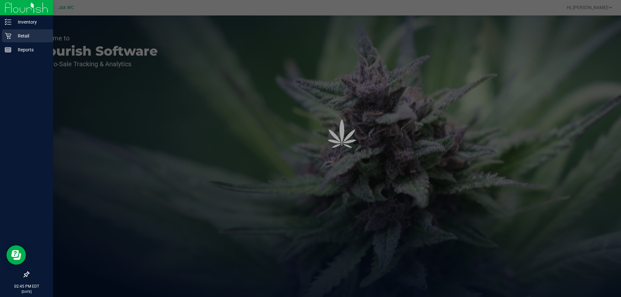  Describe the element at coordinates (31, 50) in the screenshot. I see `p: Reports` at that location.